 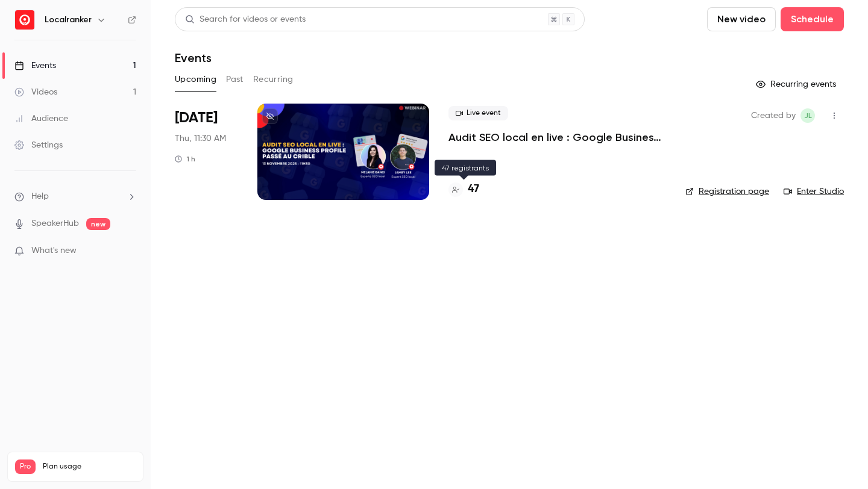 What do you see at coordinates (54, 251) in the screenshot?
I see `span: What's new` at bounding box center [54, 251].